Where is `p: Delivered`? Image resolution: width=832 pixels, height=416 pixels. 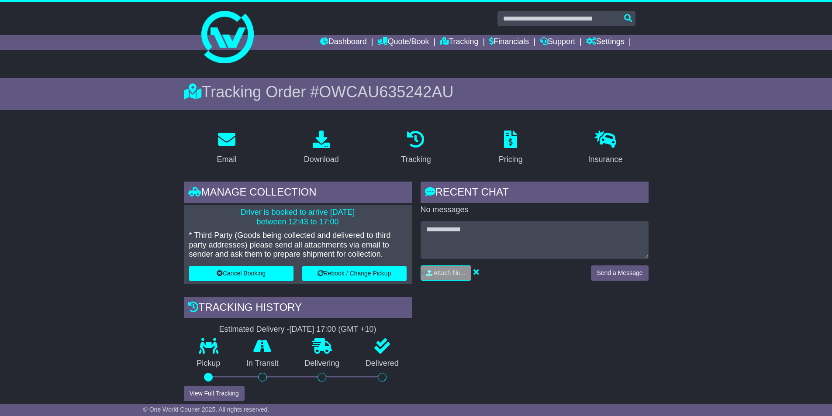
p: Delivered is located at coordinates (382, 364).